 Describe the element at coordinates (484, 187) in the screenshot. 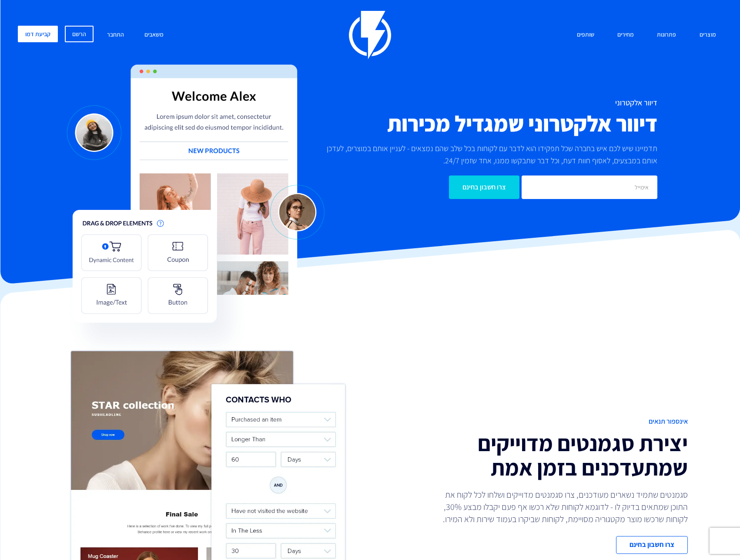

I see `input: צרו חשבון בחינם` at that location.